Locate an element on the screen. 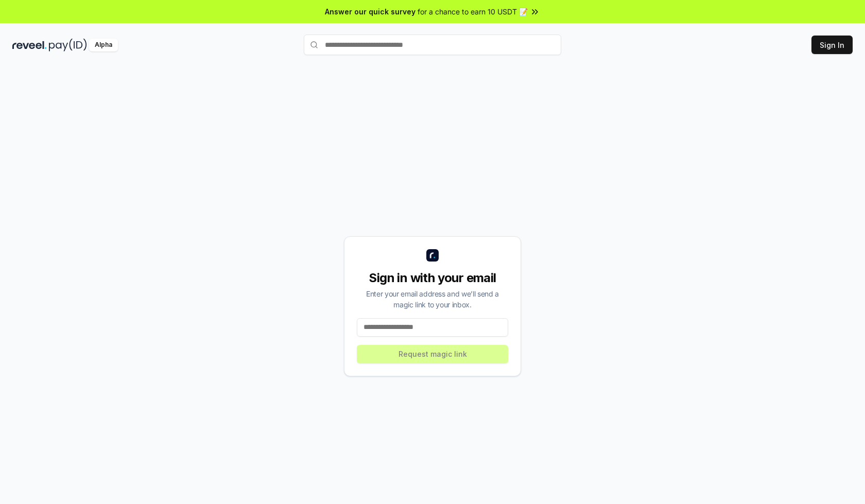  span: Answer our quick survey is located at coordinates (370, 11).